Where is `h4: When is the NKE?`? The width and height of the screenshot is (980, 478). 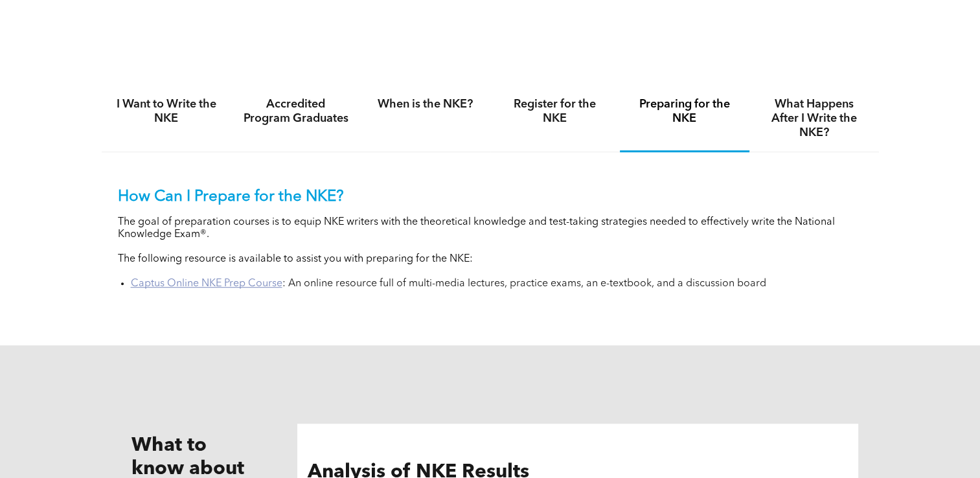
h4: When is the NKE? is located at coordinates (425, 105).